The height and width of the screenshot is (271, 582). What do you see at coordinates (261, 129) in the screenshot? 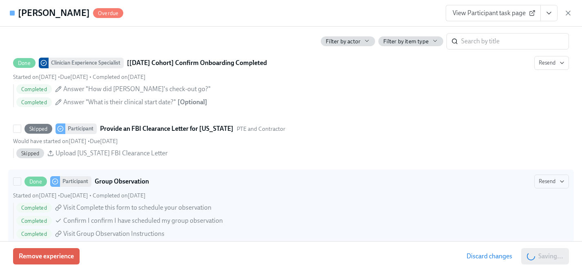
I see `span: This task uses the "PTE and Contractor" audience` at bounding box center [261, 129].